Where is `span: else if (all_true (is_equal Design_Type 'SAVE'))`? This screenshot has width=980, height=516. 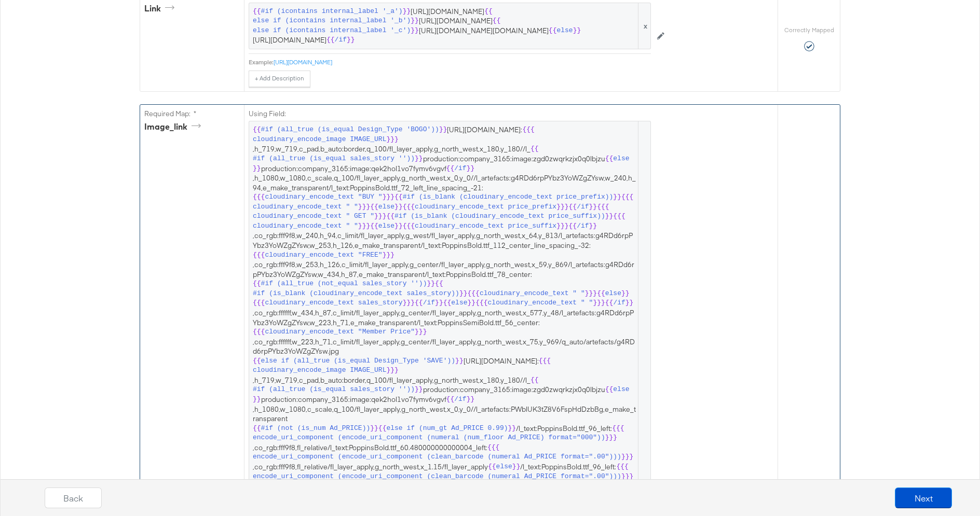
span: else if (all_true (is_equal Design_Type 'SAVE')) is located at coordinates (358, 361).